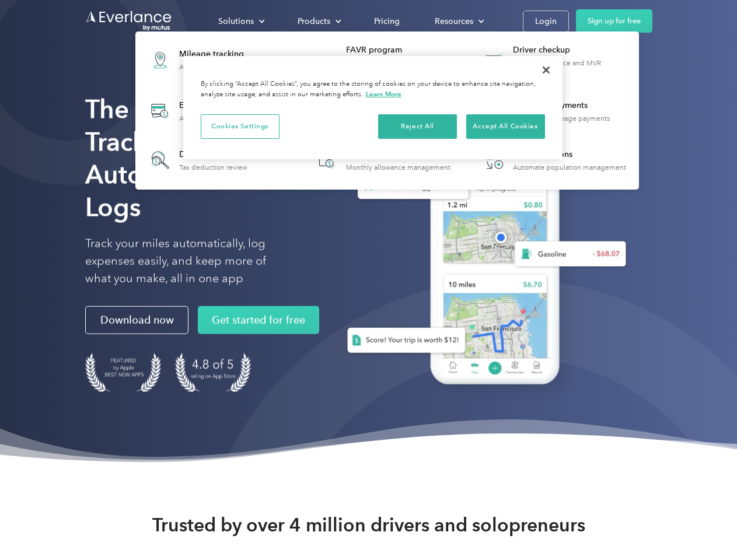  I want to click on div: Mileage tracking, so click(217, 54).